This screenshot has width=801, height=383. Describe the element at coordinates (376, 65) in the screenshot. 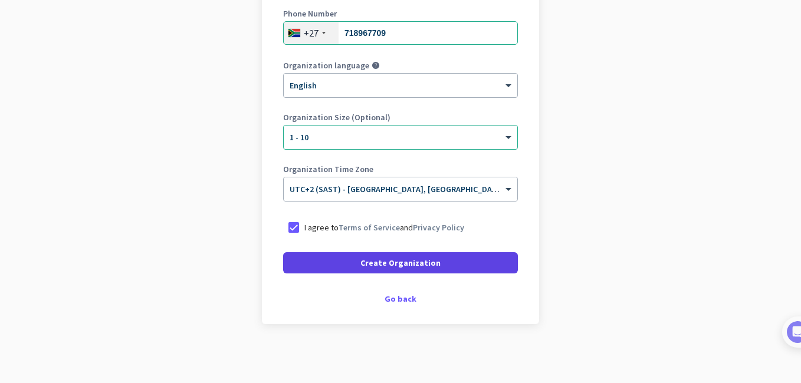

I see `i: help` at that location.